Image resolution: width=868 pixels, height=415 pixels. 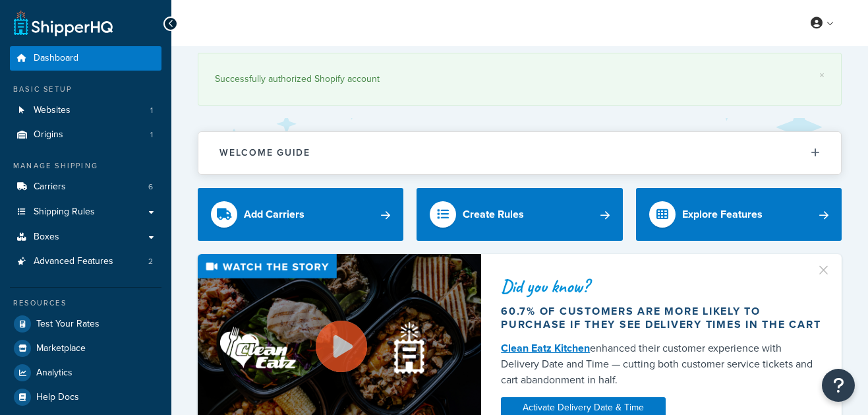 I want to click on span: Marketplace, so click(x=61, y=348).